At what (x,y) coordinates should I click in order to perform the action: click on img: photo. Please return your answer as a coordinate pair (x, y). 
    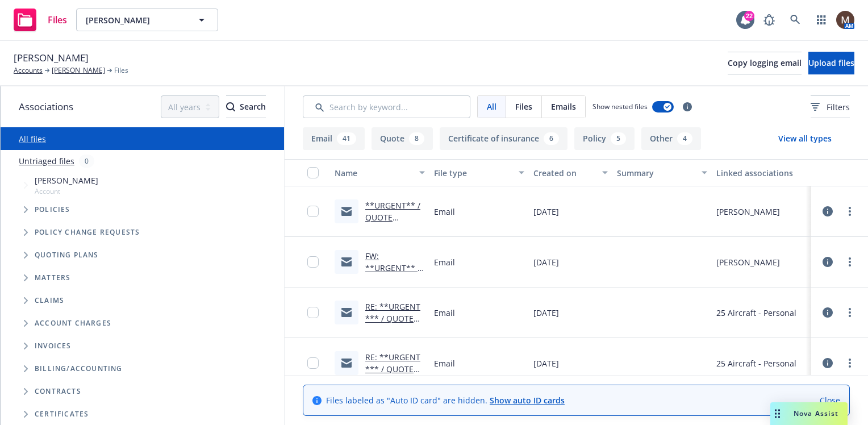
    Looking at the image, I should click on (846, 20).